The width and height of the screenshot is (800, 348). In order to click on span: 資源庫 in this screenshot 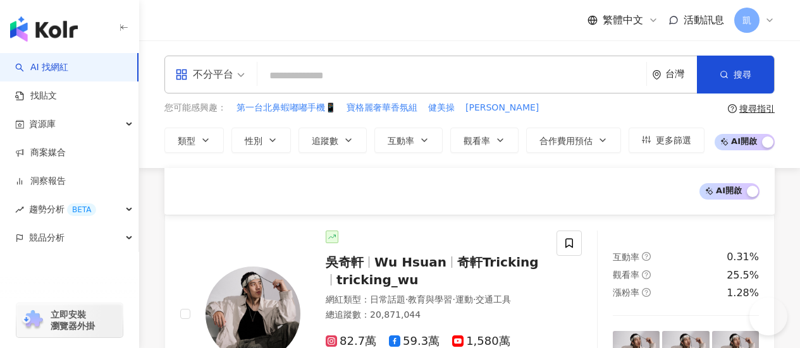, I will do `click(42, 124)`.